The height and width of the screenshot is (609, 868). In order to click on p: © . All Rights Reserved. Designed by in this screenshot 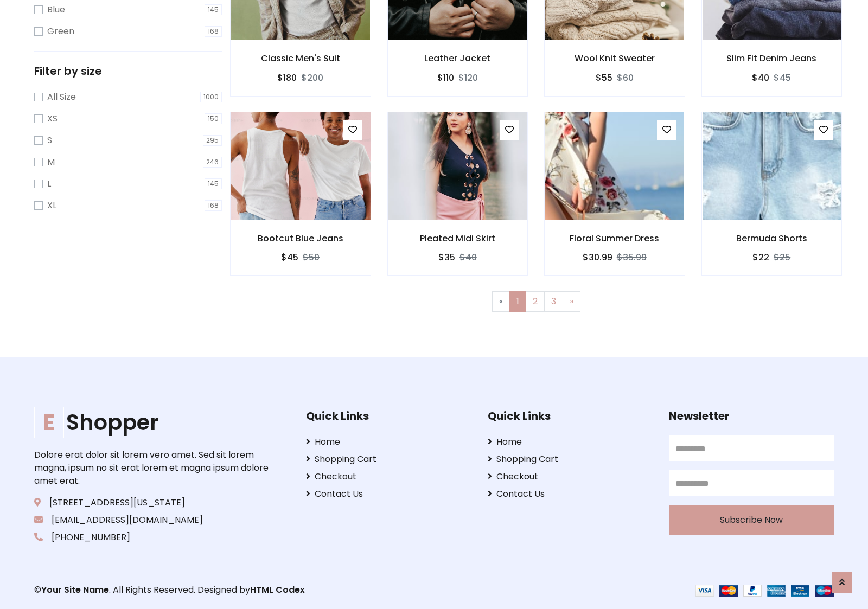, I will do `click(234, 590)`.